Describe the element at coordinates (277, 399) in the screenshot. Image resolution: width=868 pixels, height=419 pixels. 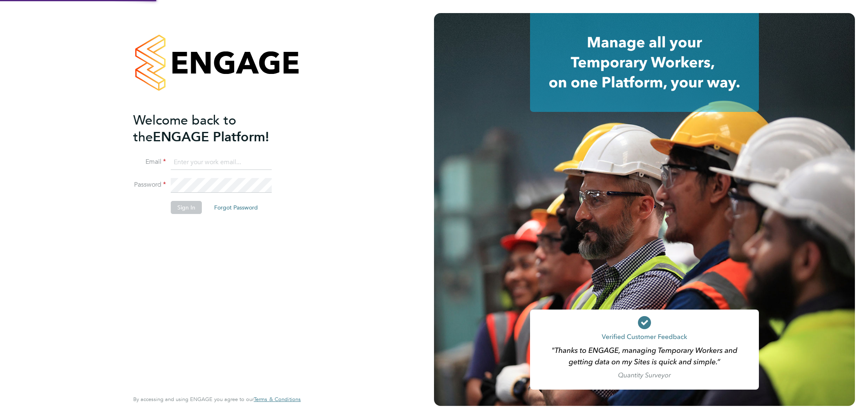
I see `a: Terms & Conditions` at that location.